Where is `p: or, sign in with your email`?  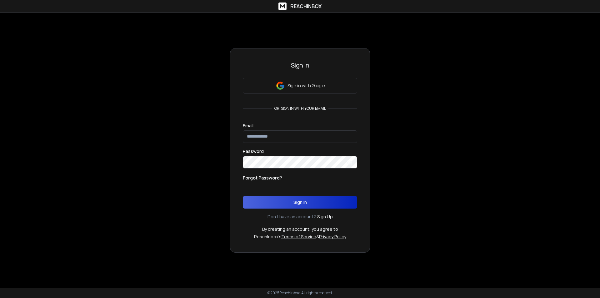 p: or, sign in with your email is located at coordinates (300, 108).